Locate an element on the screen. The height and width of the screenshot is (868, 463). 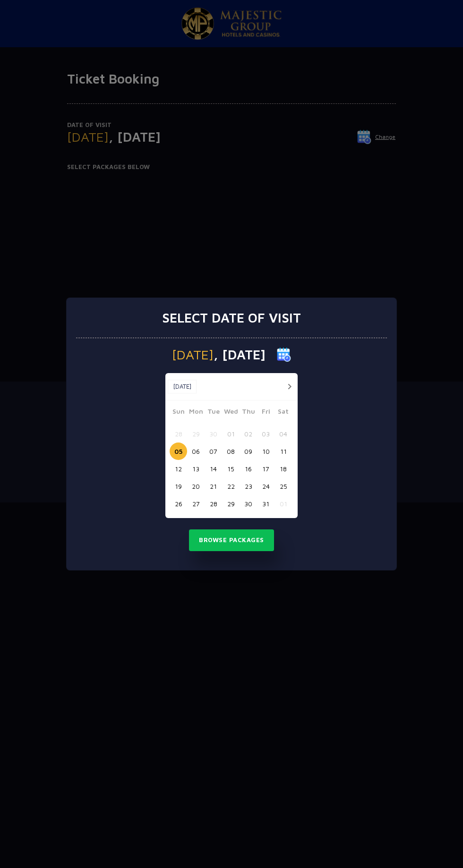
span: Sat is located at coordinates (283, 413).